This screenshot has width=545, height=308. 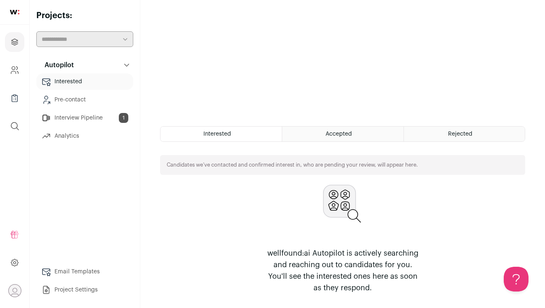 What do you see at coordinates (14, 70) in the screenshot?
I see `a: Company and ATS Settings` at bounding box center [14, 70].